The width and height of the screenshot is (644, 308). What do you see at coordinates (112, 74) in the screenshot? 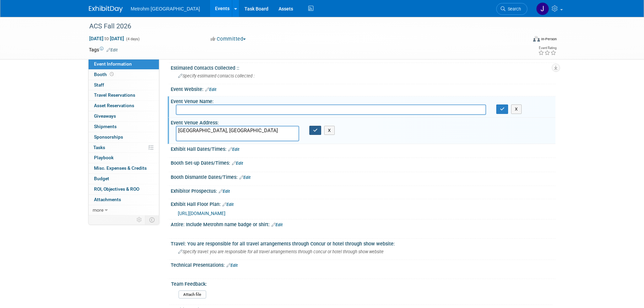
I see `span: Booth not reserved yet` at bounding box center [112, 74].